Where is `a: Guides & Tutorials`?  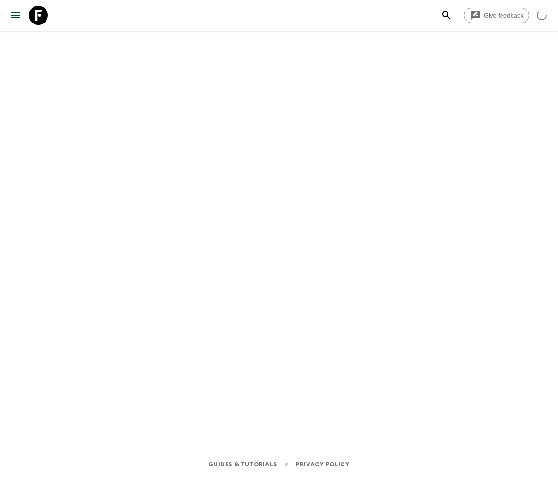 a: Guides & Tutorials is located at coordinates (242, 464).